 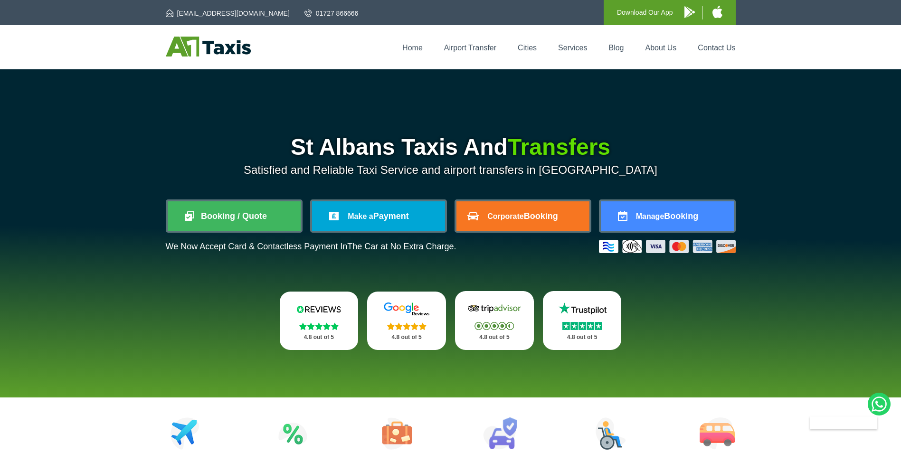 I want to click on a: Booking / Quote, so click(x=234, y=216).